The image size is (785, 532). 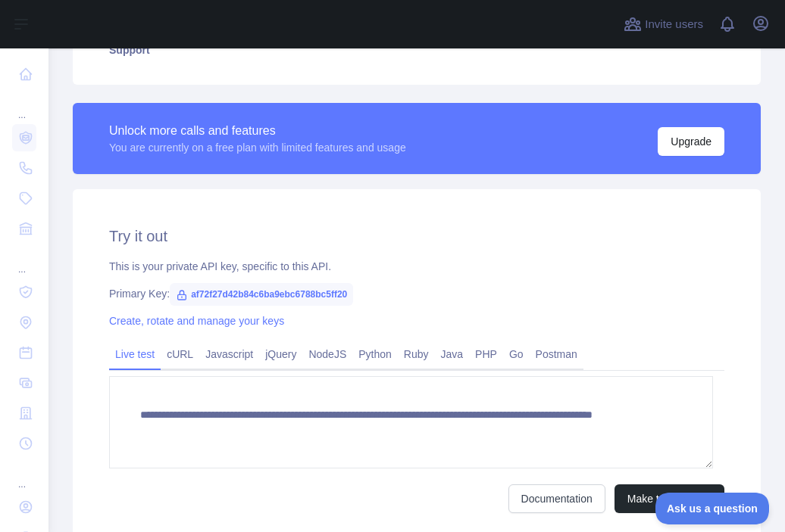 I want to click on a: Go, so click(x=516, y=354).